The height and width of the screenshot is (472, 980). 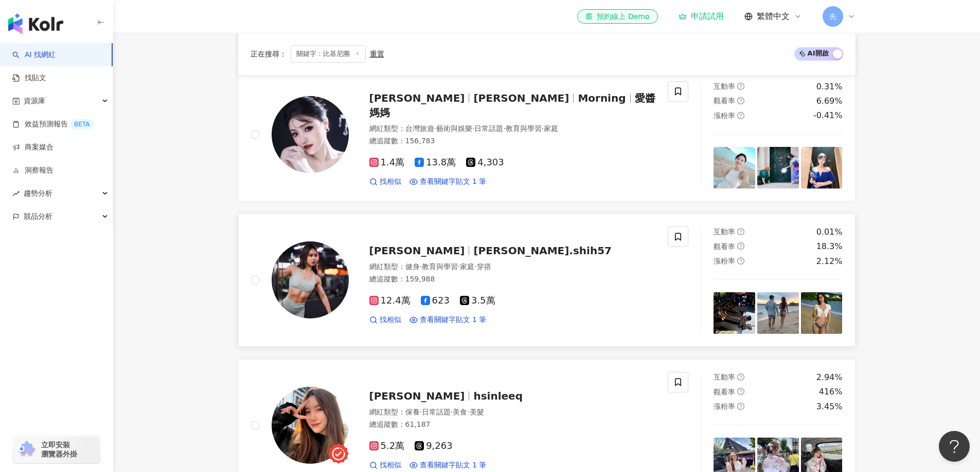 What do you see at coordinates (38, 194) in the screenshot?
I see `span: 趨勢分析` at bounding box center [38, 194].